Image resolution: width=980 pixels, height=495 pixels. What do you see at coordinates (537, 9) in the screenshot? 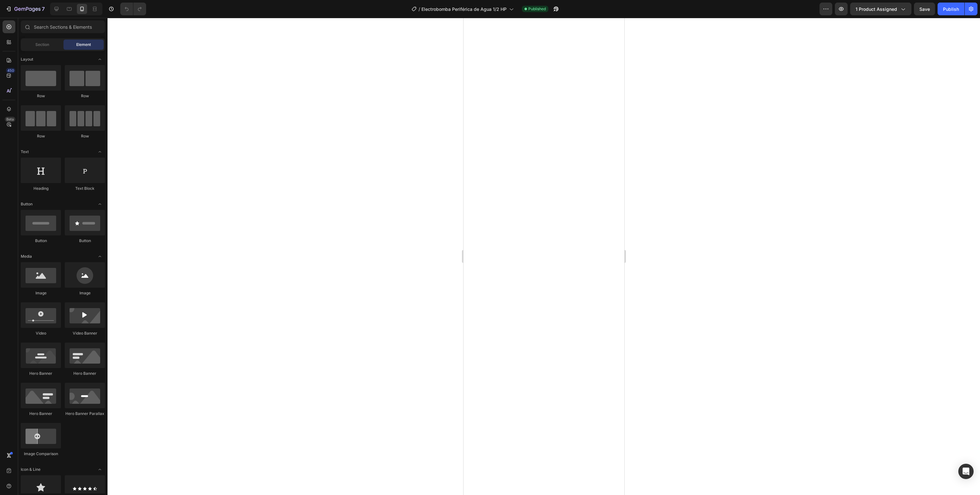
I see `span: Published` at bounding box center [537, 9].